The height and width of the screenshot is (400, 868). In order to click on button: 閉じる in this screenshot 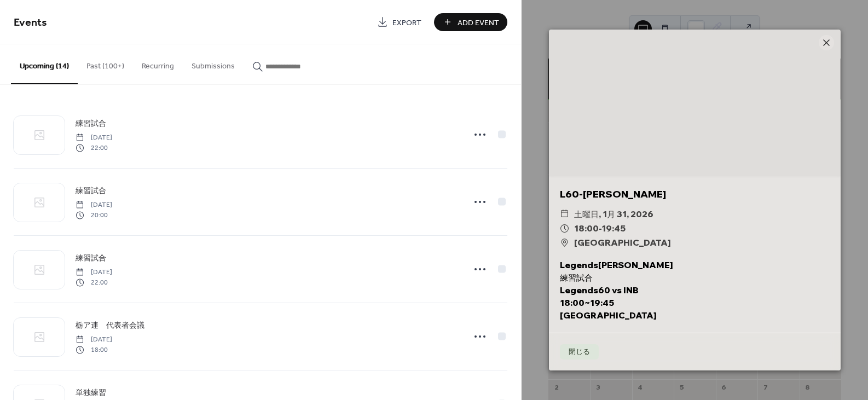, I will do `click(579, 352)`.